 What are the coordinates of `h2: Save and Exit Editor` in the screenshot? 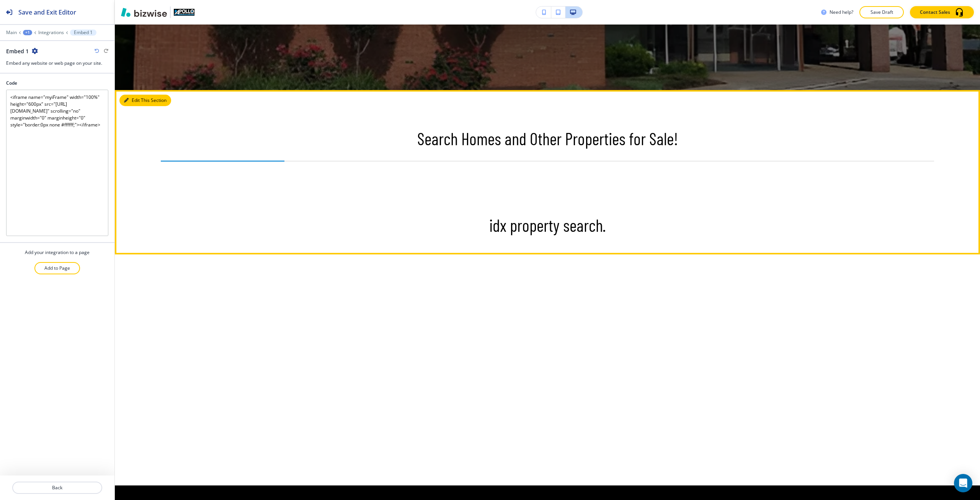 It's located at (47, 13).